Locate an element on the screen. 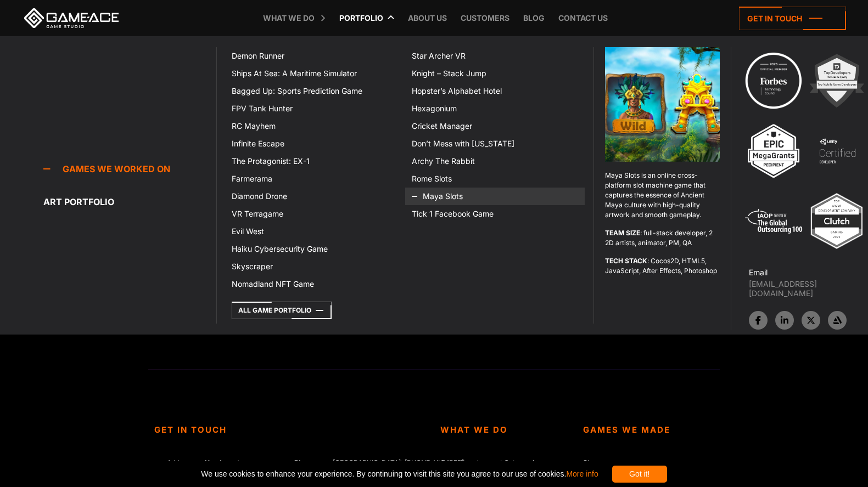 This screenshot has height=487, width=868. span: Address is located at coordinates (179, 463).